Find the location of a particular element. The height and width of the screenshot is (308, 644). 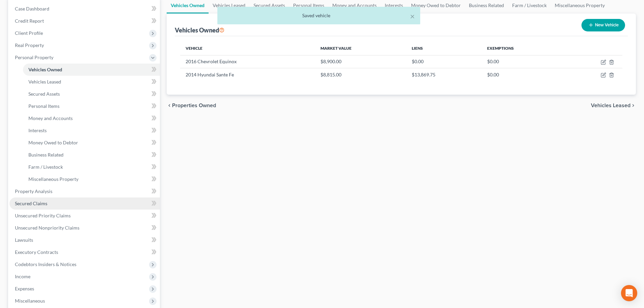

div: Vehicles Owned is located at coordinates (200, 30).